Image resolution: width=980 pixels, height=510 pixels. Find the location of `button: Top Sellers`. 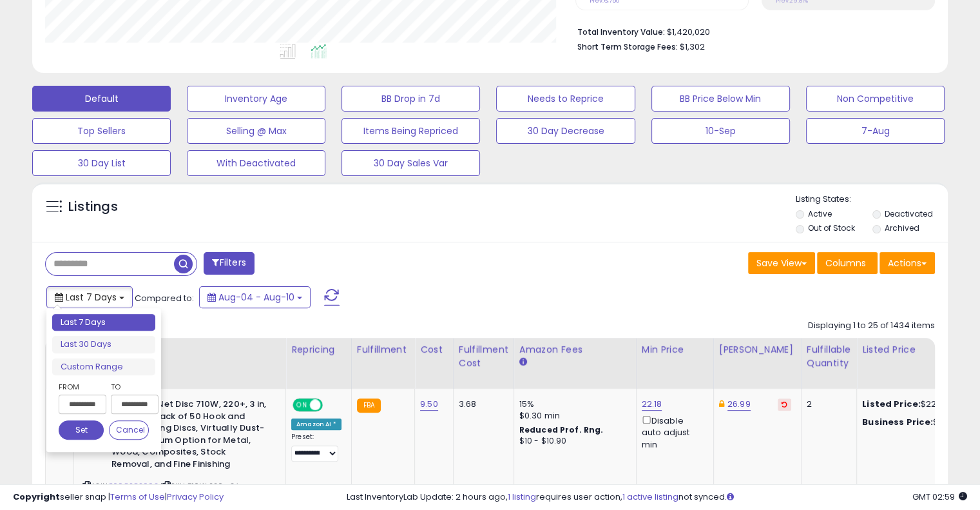

button: Top Sellers is located at coordinates (101, 131).